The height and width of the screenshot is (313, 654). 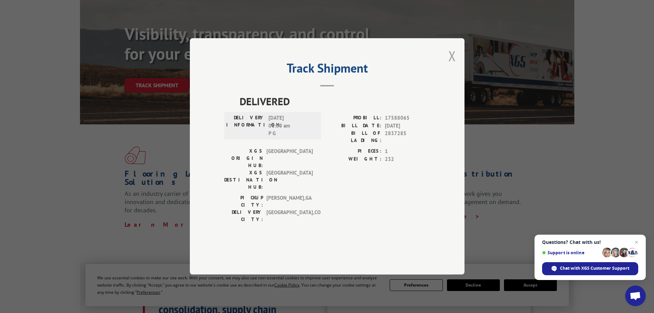 I want to click on label: PROBILL:, so click(x=354, y=118).